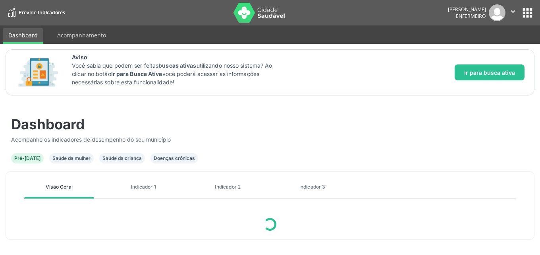  Describe the element at coordinates (71, 158) in the screenshot. I see `div: Saúde da mulher` at that location.